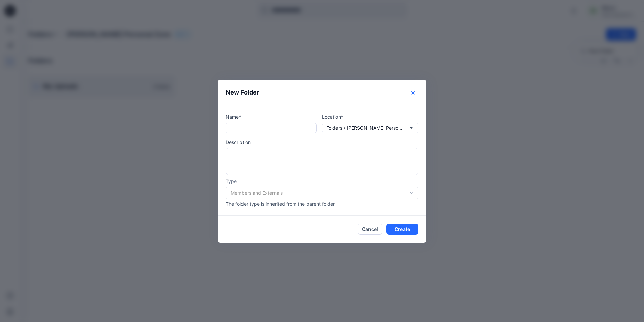 The height and width of the screenshot is (322, 644). I want to click on header: New Folder, so click(322, 92).